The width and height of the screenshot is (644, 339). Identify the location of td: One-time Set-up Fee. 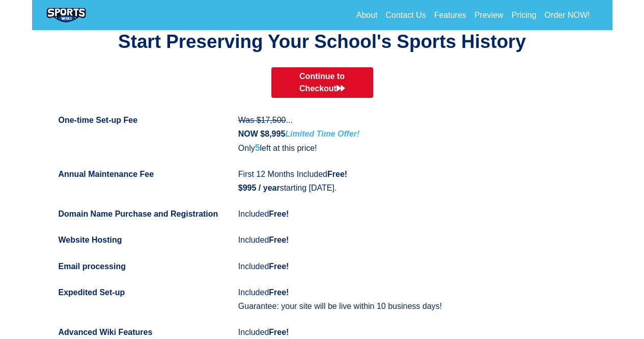
(142, 134).